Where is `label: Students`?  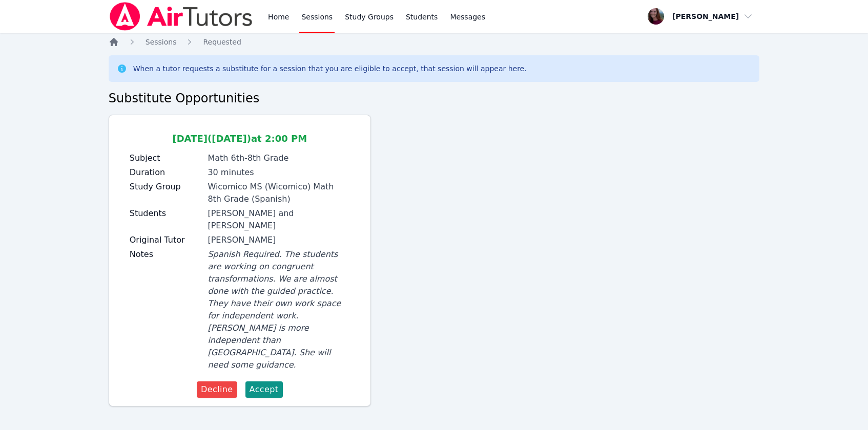
label: Students is located at coordinates (165, 214).